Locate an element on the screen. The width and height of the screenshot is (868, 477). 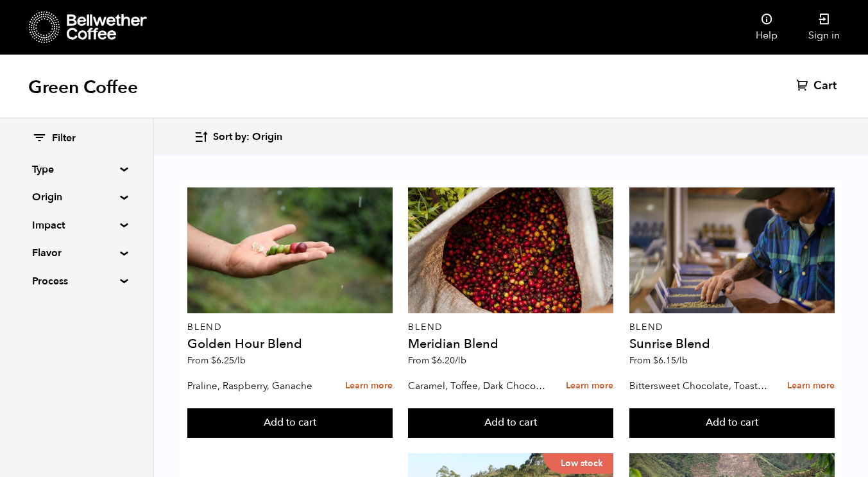
button: Sort by: Origin is located at coordinates (238, 137).